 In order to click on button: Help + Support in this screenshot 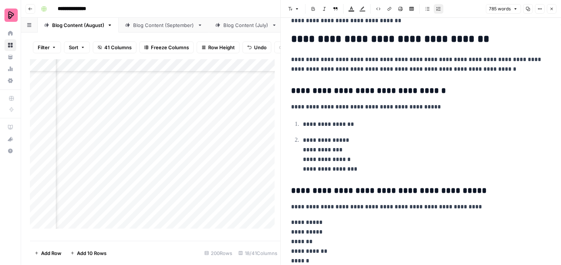, I will do `click(10, 151)`.